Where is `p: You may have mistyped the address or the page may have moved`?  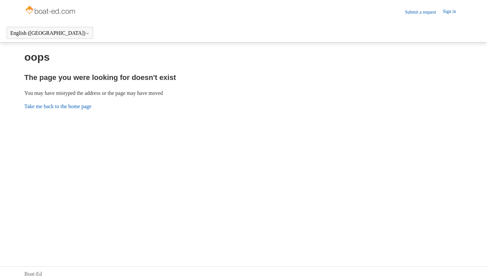 p: You may have mistyped the address or the page may have moved is located at coordinates (244, 93).